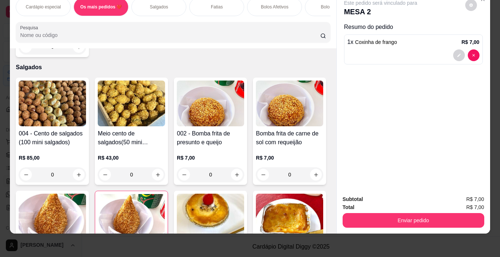  I want to click on span: Coxinha de frango, so click(376, 42).